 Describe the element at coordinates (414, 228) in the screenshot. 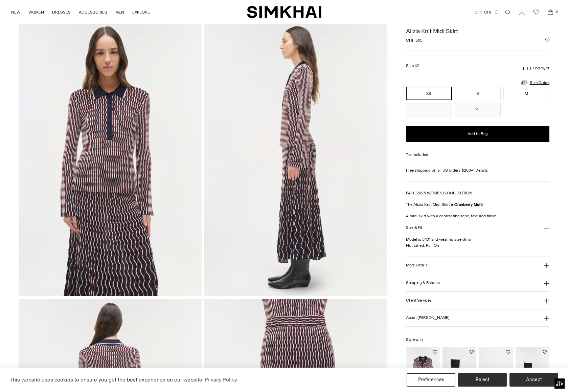

I see `h3: Size & Fit` at that location.